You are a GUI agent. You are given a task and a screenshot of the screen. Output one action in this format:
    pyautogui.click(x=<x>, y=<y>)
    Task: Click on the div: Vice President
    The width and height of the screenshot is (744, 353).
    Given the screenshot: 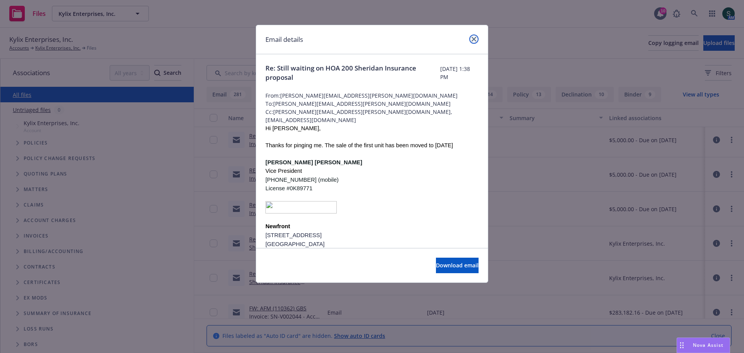 What is the action you would take?
    pyautogui.click(x=372, y=171)
    